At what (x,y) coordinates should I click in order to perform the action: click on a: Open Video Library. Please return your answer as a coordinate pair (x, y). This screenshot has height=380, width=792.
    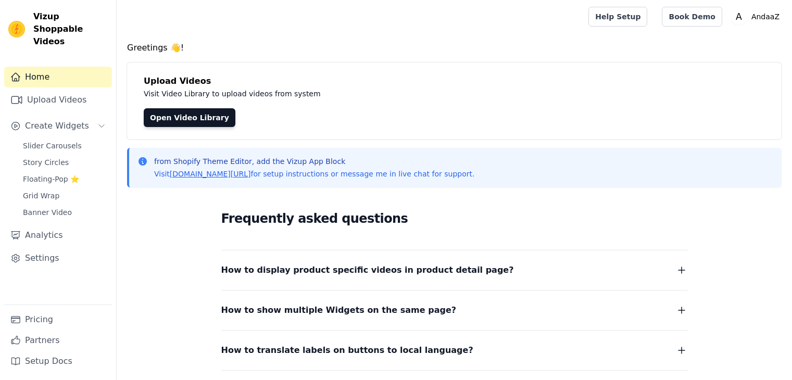
    Looking at the image, I should click on (190, 118).